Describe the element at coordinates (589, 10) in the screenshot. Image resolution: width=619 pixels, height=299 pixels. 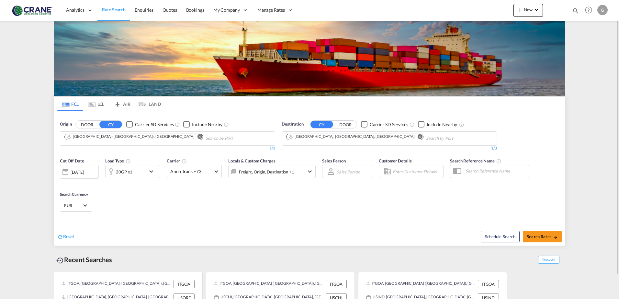
I see `span: Help` at that location.